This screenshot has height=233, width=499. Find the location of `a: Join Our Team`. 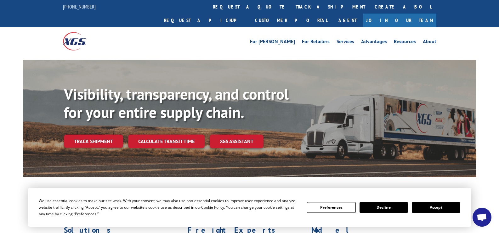

a: Join Our Team is located at coordinates (400, 20).